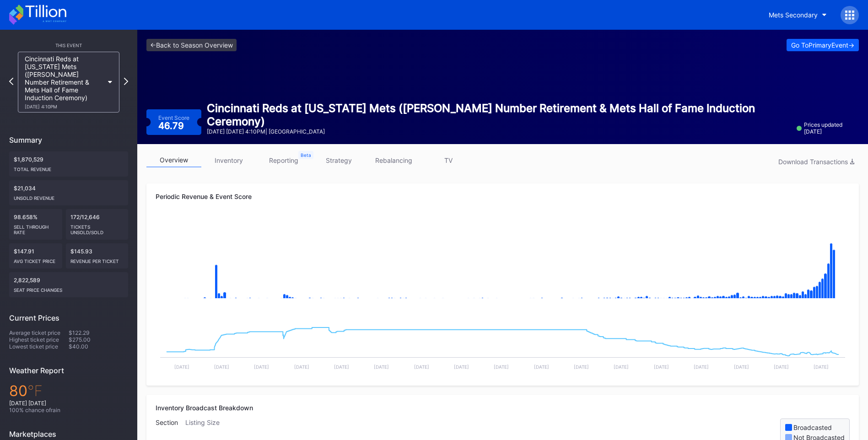 This screenshot has height=440, width=868. Describe the element at coordinates (68, 285) in the screenshot. I see `div: 2,822,589` at that location.